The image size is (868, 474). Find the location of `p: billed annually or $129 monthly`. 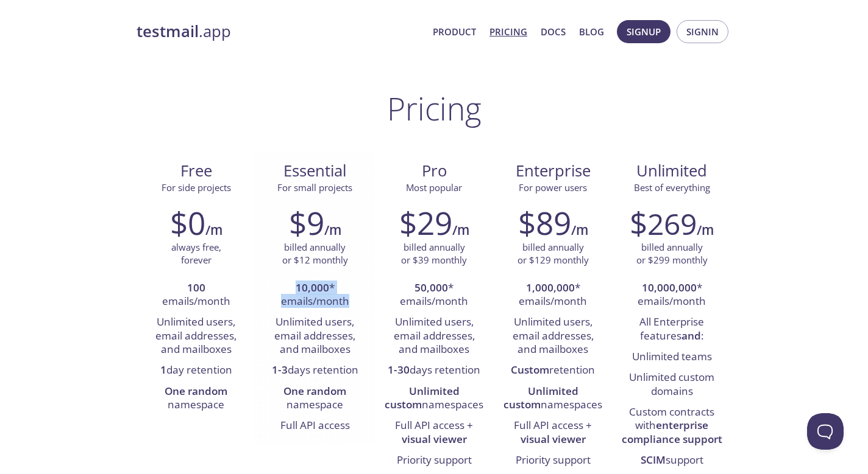

p: billed annually or $129 monthly is located at coordinates (552, 254).